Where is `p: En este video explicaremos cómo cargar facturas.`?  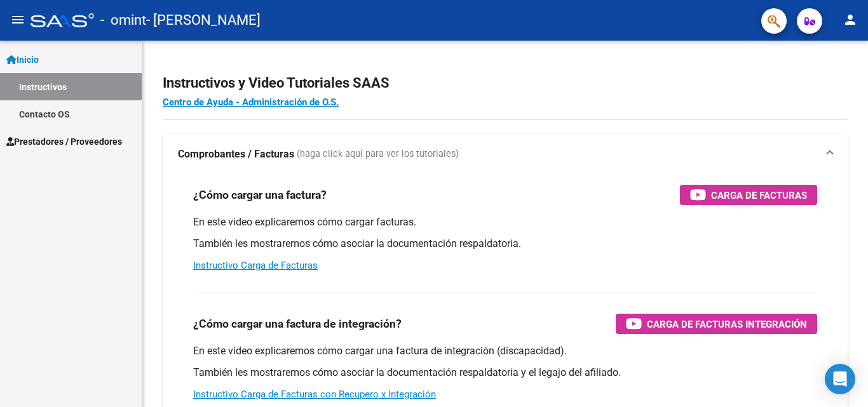 p: En este video explicaremos cómo cargar facturas. is located at coordinates (505, 222).